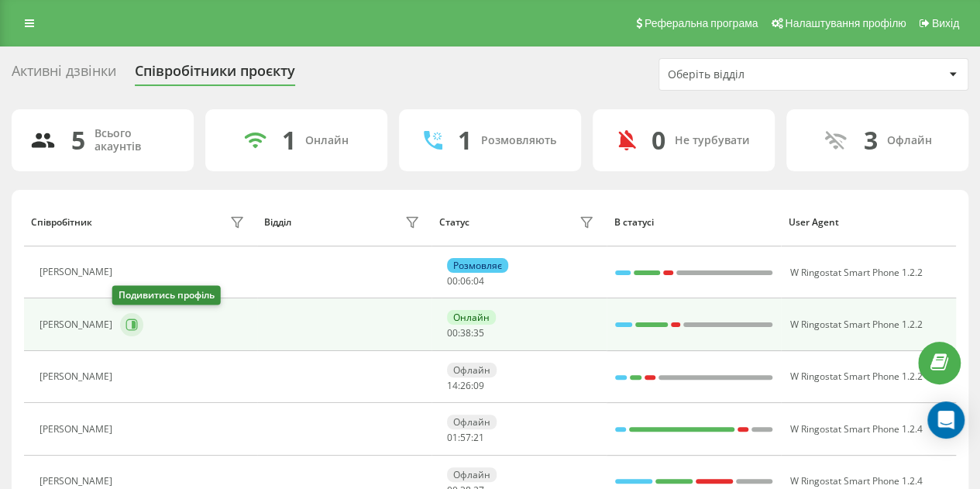  I want to click on span: 14, so click(453, 385).